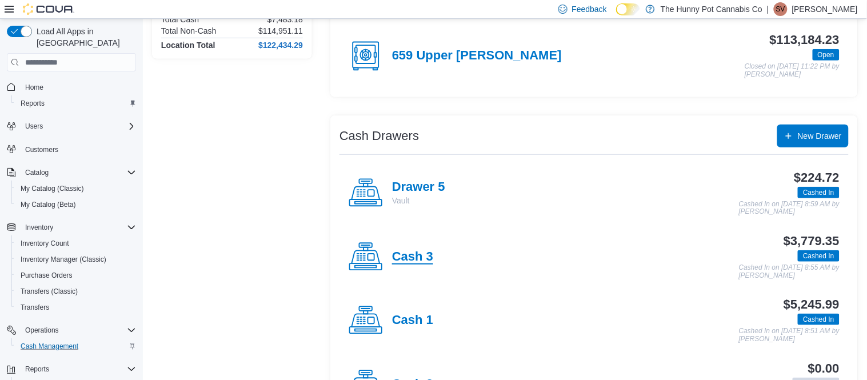 Image resolution: width=867 pixels, height=380 pixels. I want to click on a: My Catalog (Beta), so click(48, 205).